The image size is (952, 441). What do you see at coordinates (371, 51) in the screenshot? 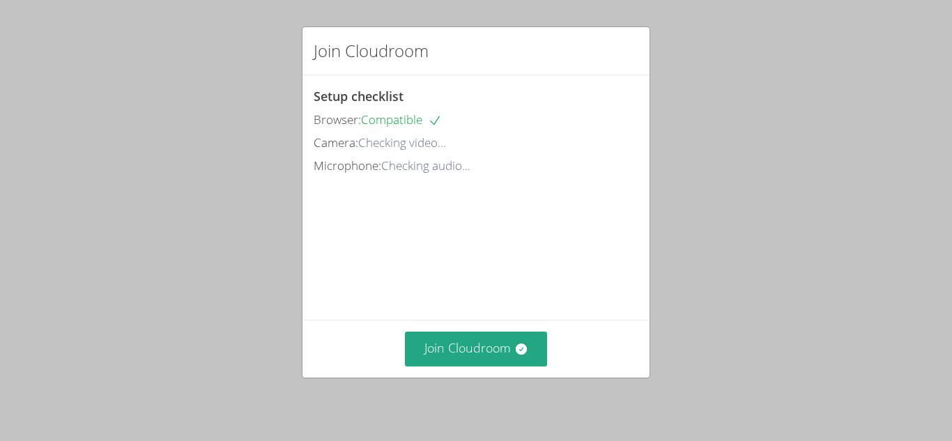
I see `h2: Join Cloudroom` at bounding box center [371, 51].